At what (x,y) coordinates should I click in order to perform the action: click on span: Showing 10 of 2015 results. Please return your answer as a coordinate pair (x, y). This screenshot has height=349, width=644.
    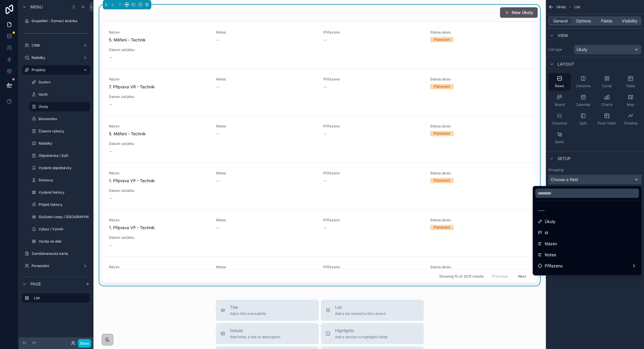
    Looking at the image, I should click on (461, 276).